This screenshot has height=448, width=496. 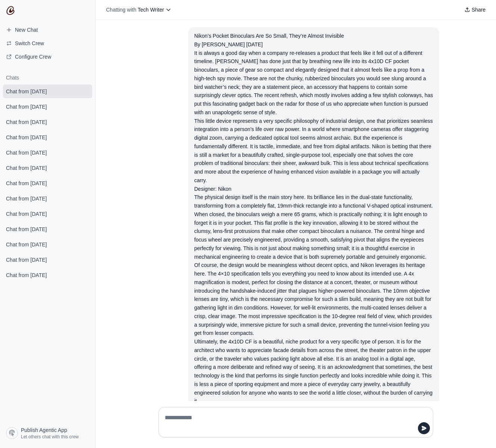 What do you see at coordinates (478, 10) in the screenshot?
I see `span: Share` at bounding box center [478, 10].